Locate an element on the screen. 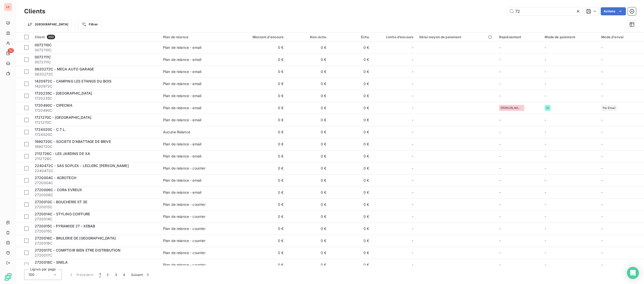  span: 2112726C - LES JARDINS DE XA is located at coordinates (63, 153).